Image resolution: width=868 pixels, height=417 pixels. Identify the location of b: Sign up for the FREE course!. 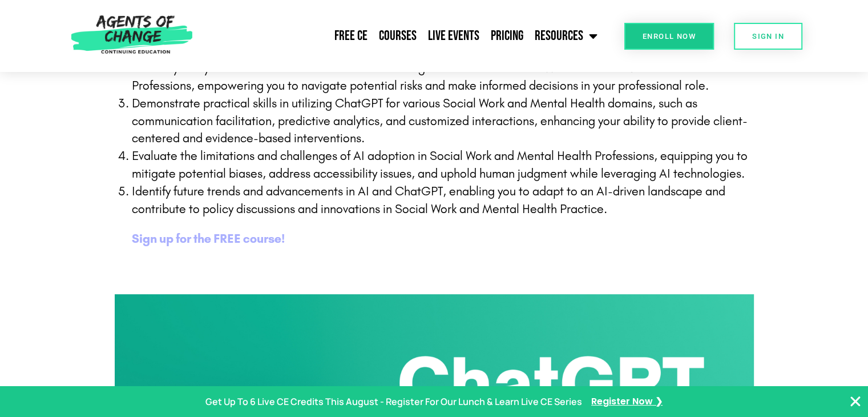
(208, 238).